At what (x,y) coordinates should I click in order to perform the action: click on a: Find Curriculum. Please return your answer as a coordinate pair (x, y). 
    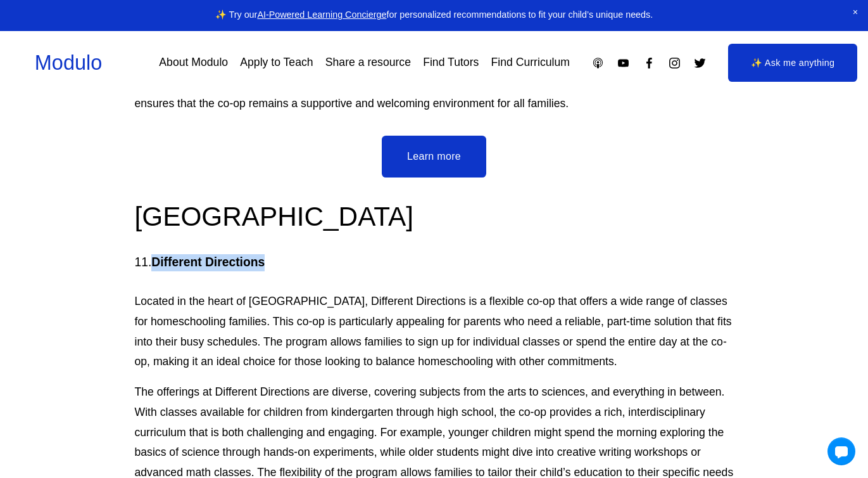
    Looking at the image, I should click on (531, 63).